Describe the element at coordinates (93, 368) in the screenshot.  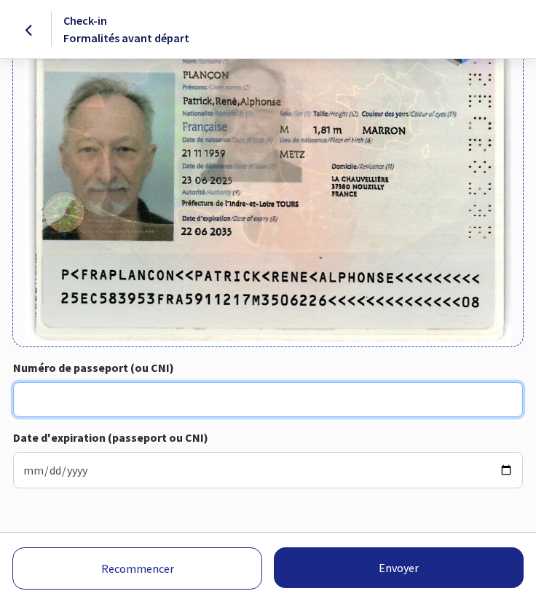
I see `strong: Numéro de passeport (ou CNI)` at that location.